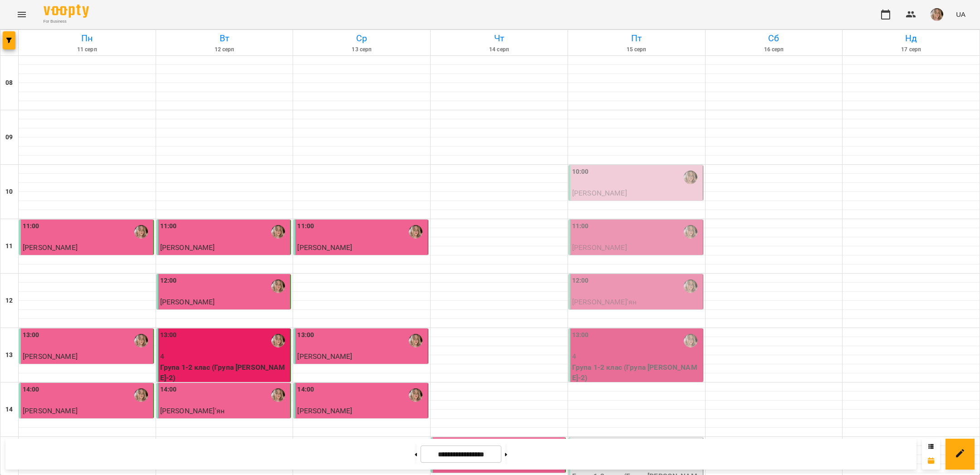 This screenshot has width=980, height=475. Describe the element at coordinates (87, 50) in the screenshot. I see `h6: 11 серп` at that location.